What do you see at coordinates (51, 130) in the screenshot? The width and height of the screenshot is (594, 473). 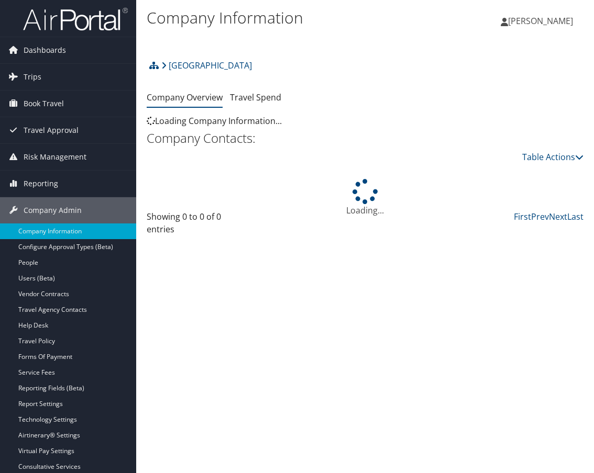 I see `span: Travel Approval` at bounding box center [51, 130].